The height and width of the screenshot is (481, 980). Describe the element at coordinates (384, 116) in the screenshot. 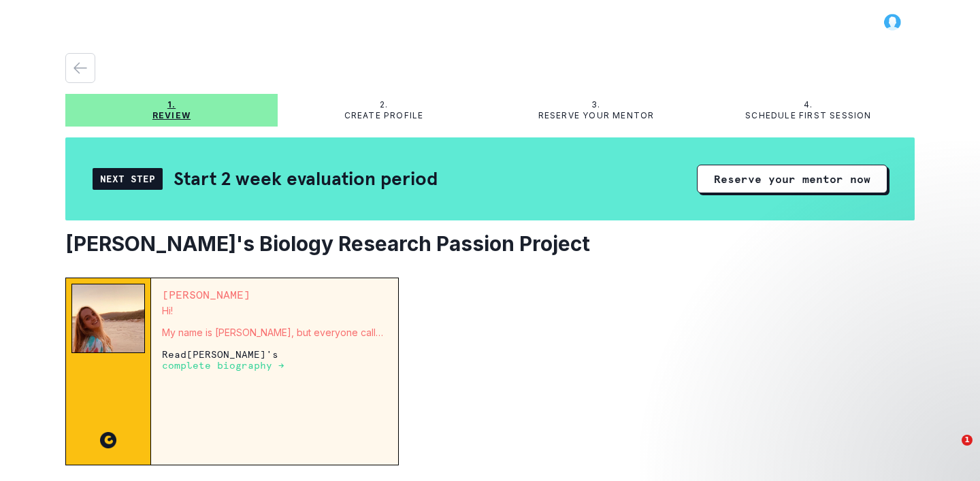

I see `p: Create profile` at that location.